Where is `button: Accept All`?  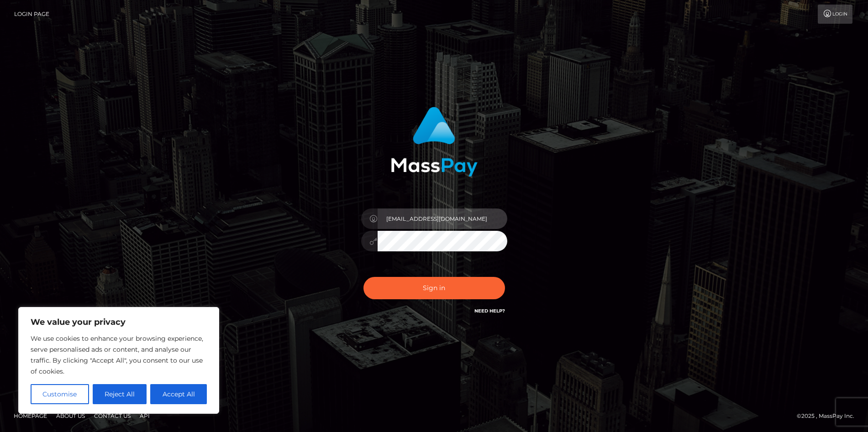 button: Accept All is located at coordinates (179, 394).